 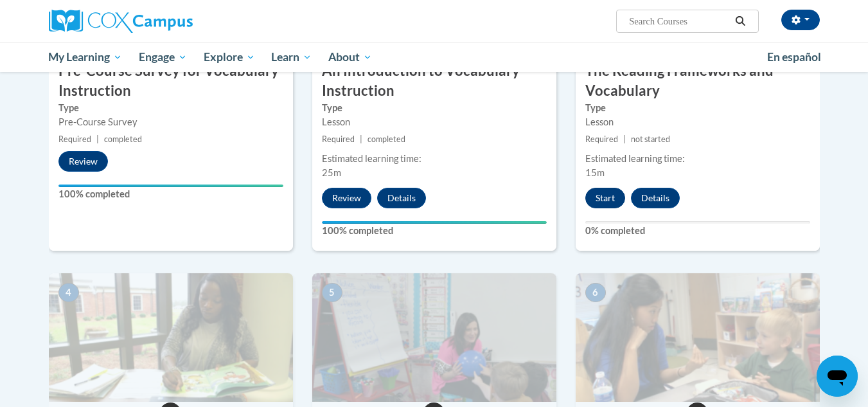 I want to click on a: Cox Campus, so click(x=171, y=21).